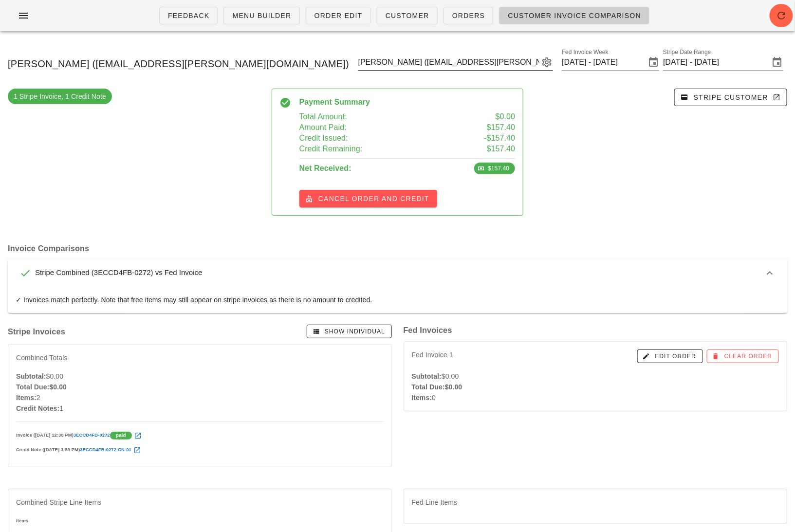 The height and width of the screenshot is (532, 795). Describe the element at coordinates (108, 435) in the screenshot. I see `a: 3ECCD4FB-0272paid` at that location.